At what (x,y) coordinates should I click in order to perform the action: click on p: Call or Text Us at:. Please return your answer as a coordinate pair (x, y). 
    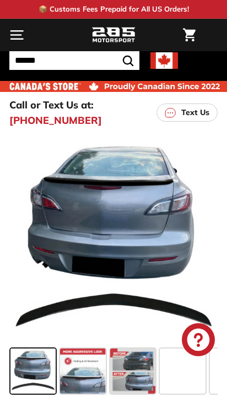
    Looking at the image, I should click on (51, 105).